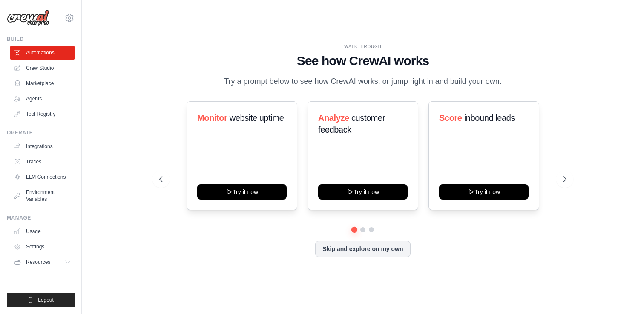 This screenshot has width=644, height=314. What do you see at coordinates (363, 249) in the screenshot?
I see `button: Skip and explore on my own` at bounding box center [363, 249].